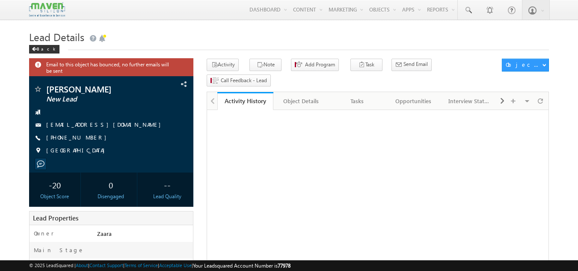  Describe the element at coordinates (524, 65) in the screenshot. I see `div: Object Actions` at that location.